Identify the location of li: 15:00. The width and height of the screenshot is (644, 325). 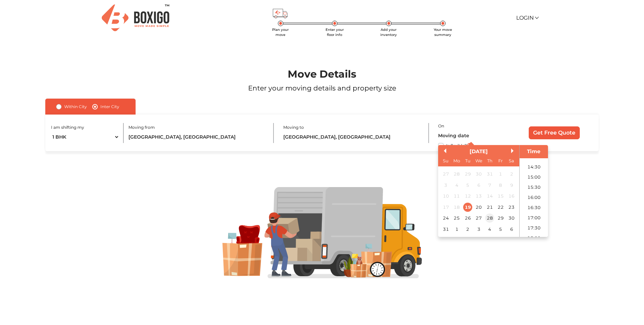
(534, 177).